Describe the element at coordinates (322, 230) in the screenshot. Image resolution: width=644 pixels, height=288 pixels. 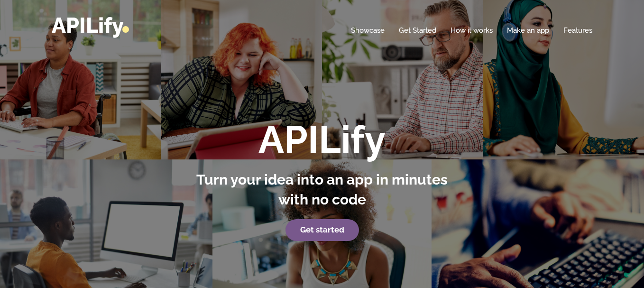
I see `strong: Get started` at that location.